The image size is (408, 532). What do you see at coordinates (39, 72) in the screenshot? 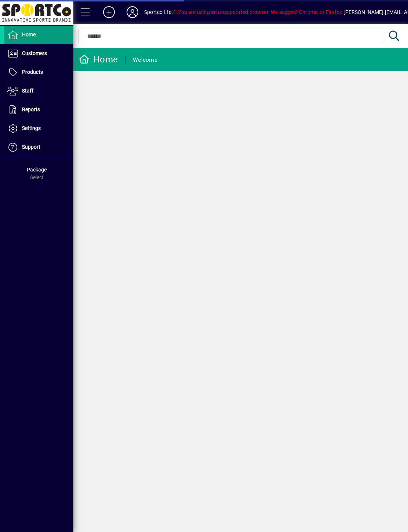
I see `a: Products` at bounding box center [39, 72].